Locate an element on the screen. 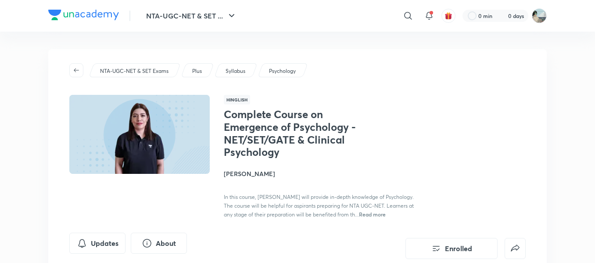 The image size is (595, 263). button: About is located at coordinates (159, 243).